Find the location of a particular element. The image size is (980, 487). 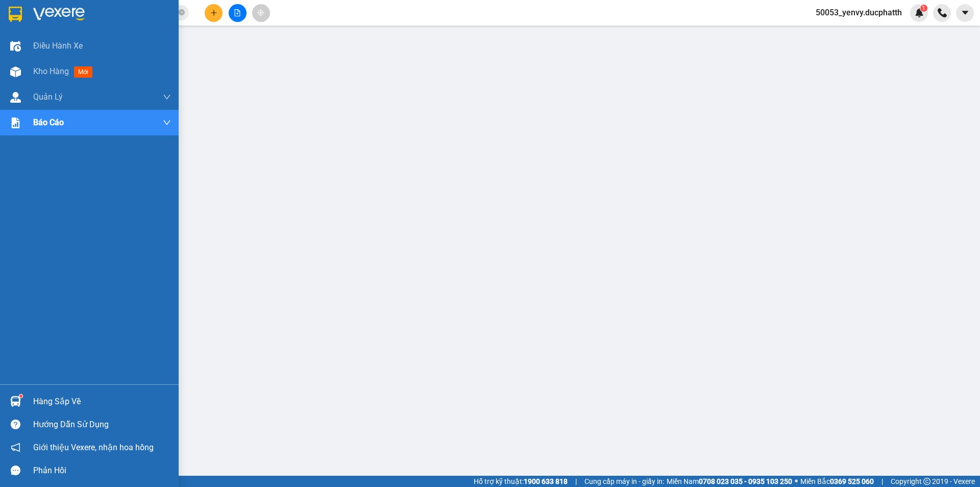

div: Hàng sắp về is located at coordinates (102, 401).